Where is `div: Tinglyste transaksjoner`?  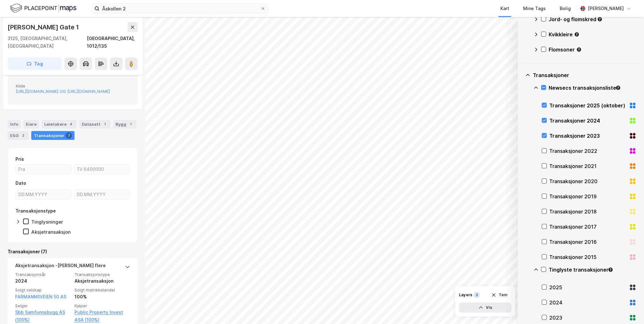 div: Tinglyste transaksjoner is located at coordinates (593, 270).